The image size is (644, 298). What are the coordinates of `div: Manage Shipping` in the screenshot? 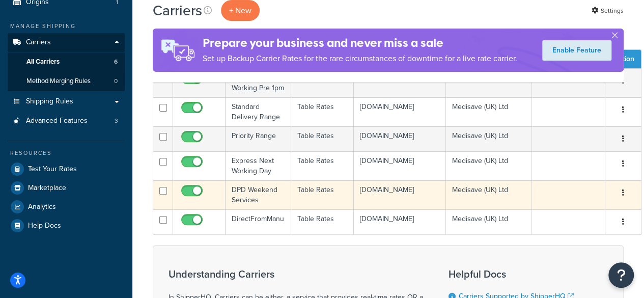 It's located at (66, 26).